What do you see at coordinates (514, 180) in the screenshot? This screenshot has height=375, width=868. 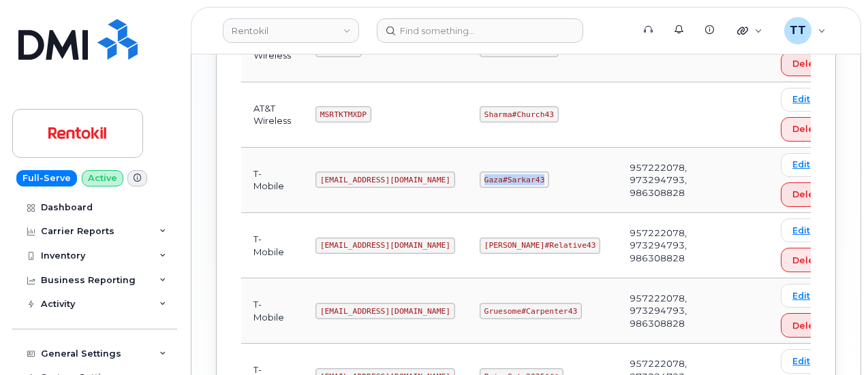 I see `code: Gaza#Sarkar43` at bounding box center [514, 180].